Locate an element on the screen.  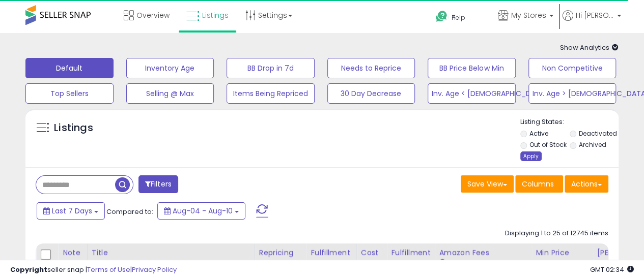
div: Amazon Fees is located at coordinates (483, 252).